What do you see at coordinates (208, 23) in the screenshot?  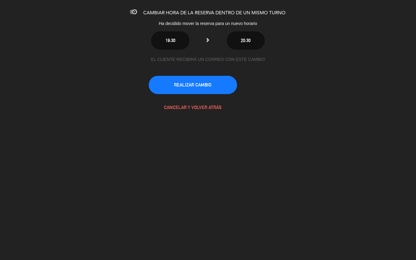 I see `div: Ha decidido mover la reserva para un nuevo horario` at bounding box center [208, 23].